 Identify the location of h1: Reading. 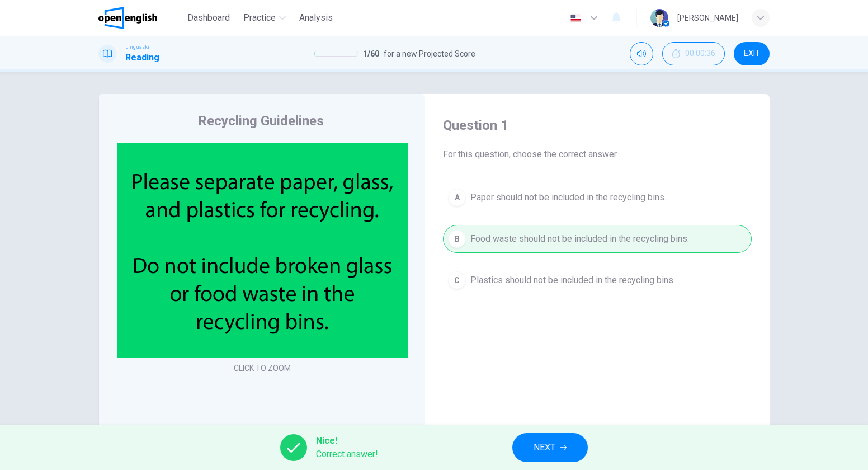
(142, 58).